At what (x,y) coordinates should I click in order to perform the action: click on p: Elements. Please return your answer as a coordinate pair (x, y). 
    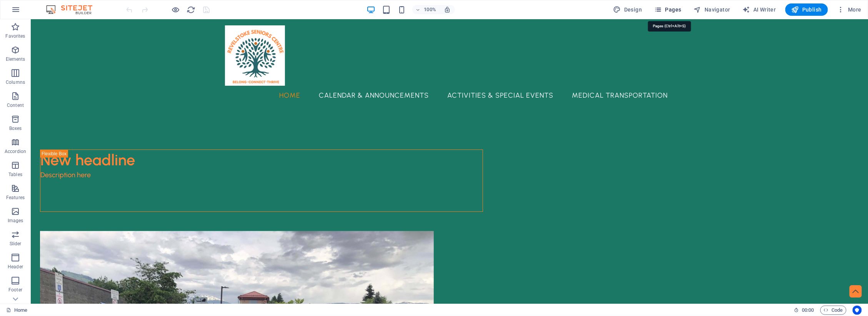
    Looking at the image, I should click on (15, 59).